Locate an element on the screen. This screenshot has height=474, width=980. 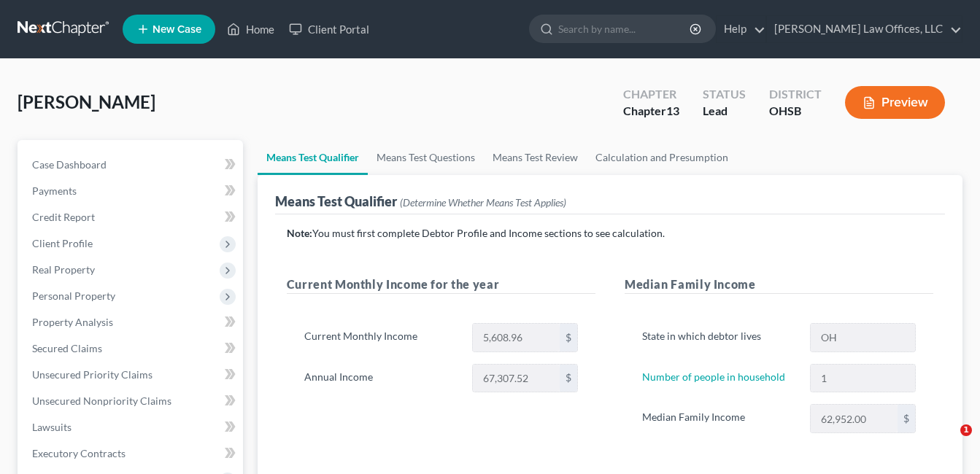
div: Means Test Qualifier is located at coordinates (420, 201).